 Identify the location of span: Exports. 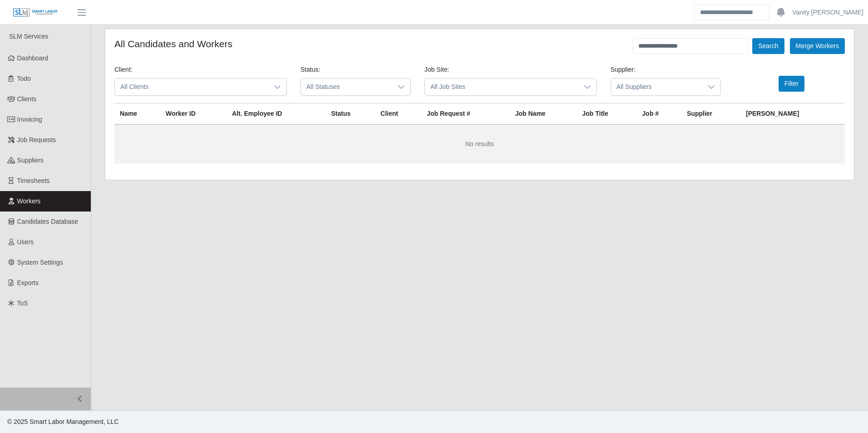
(27, 283).